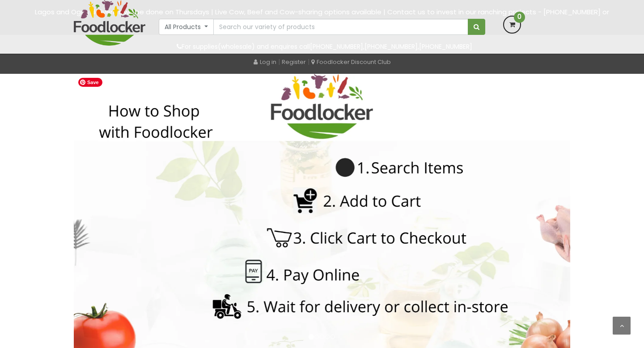 This screenshot has width=644, height=348. Describe the element at coordinates (341, 27) in the screenshot. I see `input: Search our variety of products` at that location.